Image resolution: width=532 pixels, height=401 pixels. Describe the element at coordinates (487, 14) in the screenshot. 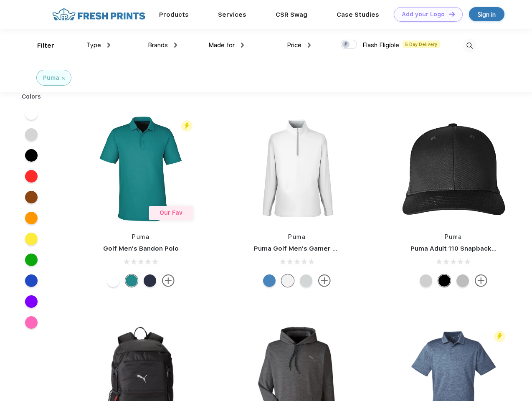

I see `div: Sign in` at that location.